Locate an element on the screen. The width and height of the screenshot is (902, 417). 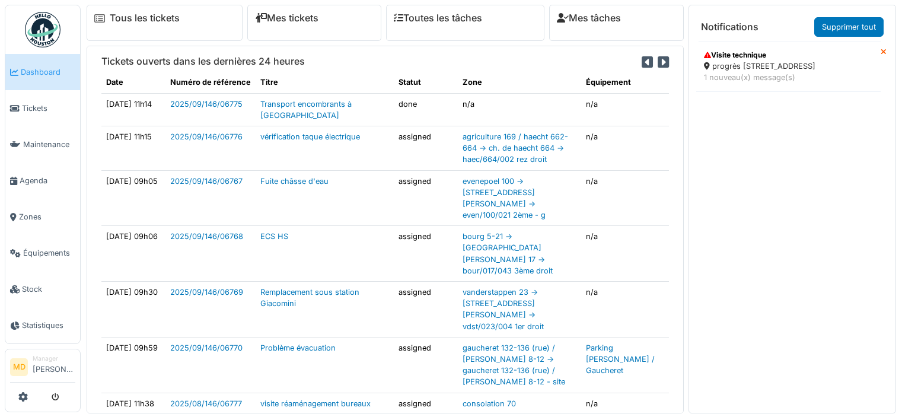
img: Badge_color-CXgf-gQk.svg is located at coordinates (43, 30).